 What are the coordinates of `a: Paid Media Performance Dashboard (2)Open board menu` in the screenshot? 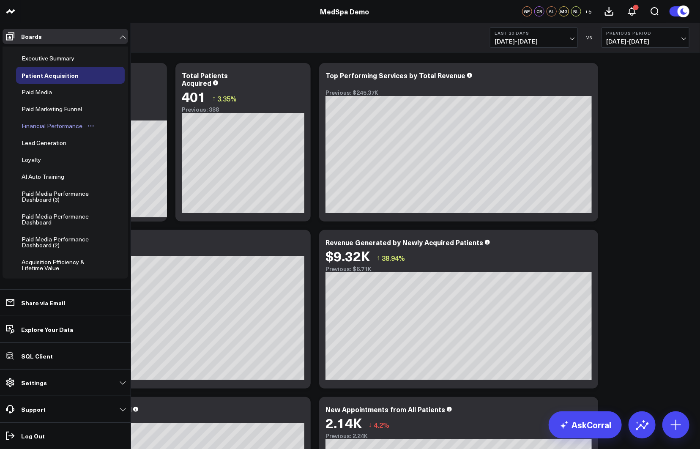 It's located at (68, 242).